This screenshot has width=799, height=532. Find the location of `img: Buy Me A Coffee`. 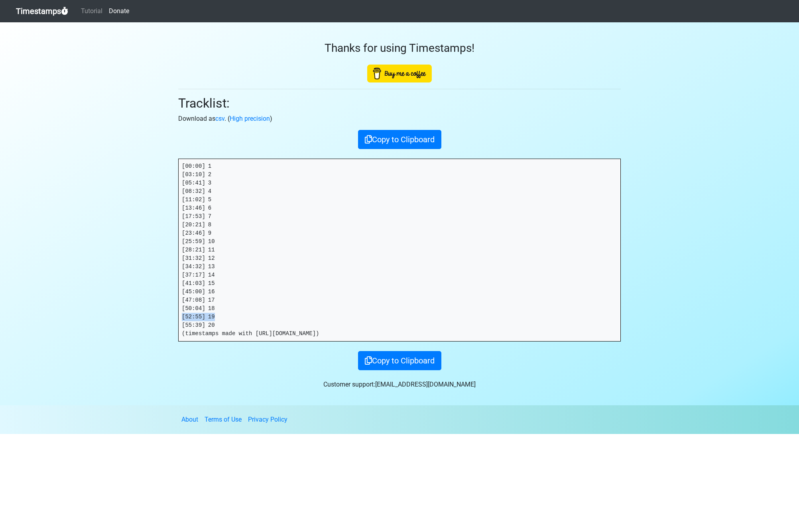

img: Buy Me A Coffee is located at coordinates (400, 73).